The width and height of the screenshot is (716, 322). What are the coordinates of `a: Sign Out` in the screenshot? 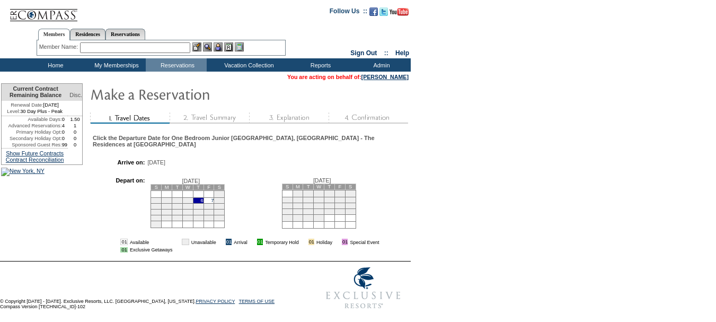 It's located at (364, 53).